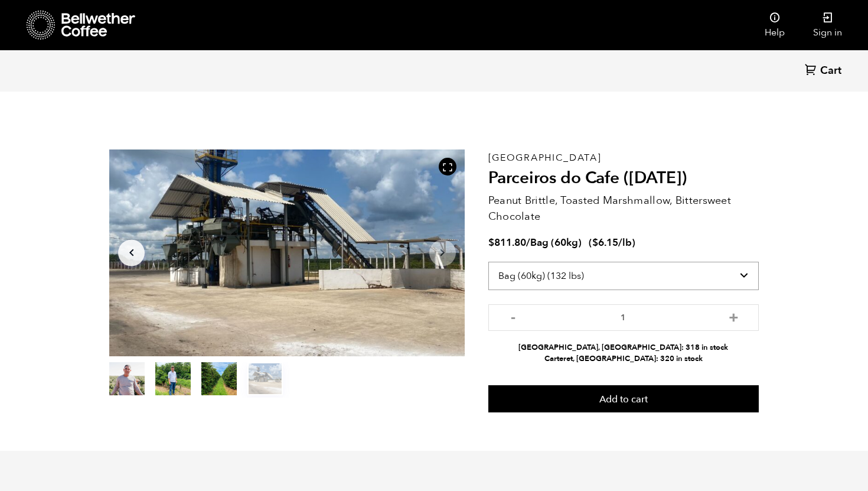  Describe the element at coordinates (624, 399) in the screenshot. I see `button: Add to cart` at that location.